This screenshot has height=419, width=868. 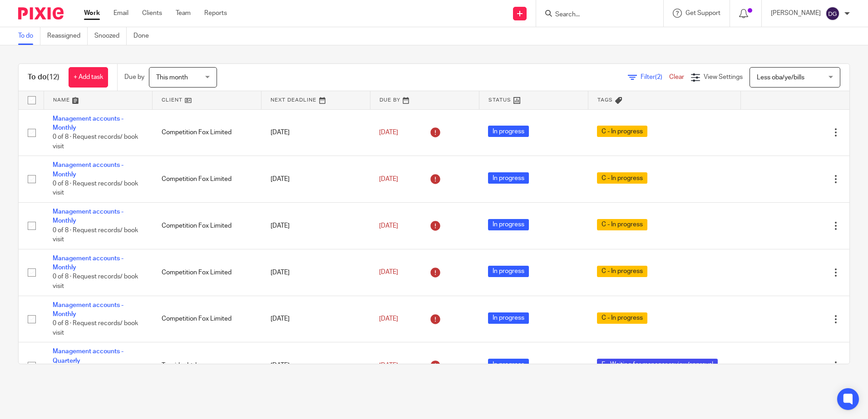 I want to click on a: To do, so click(x=29, y=36).